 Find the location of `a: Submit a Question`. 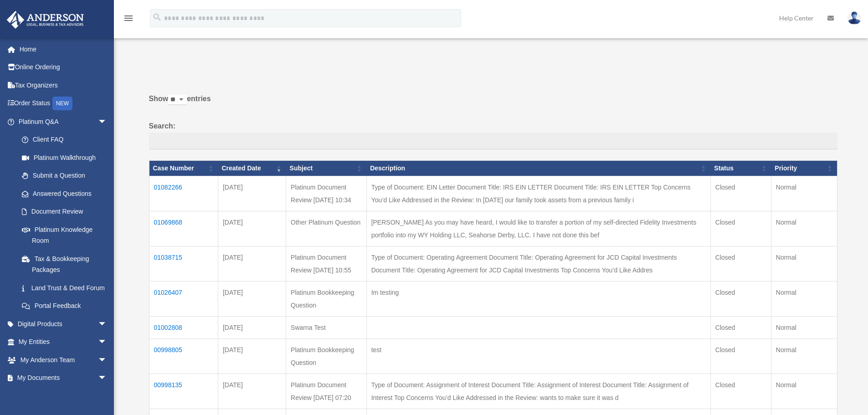

a: Submit a Question is located at coordinates (64, 176).